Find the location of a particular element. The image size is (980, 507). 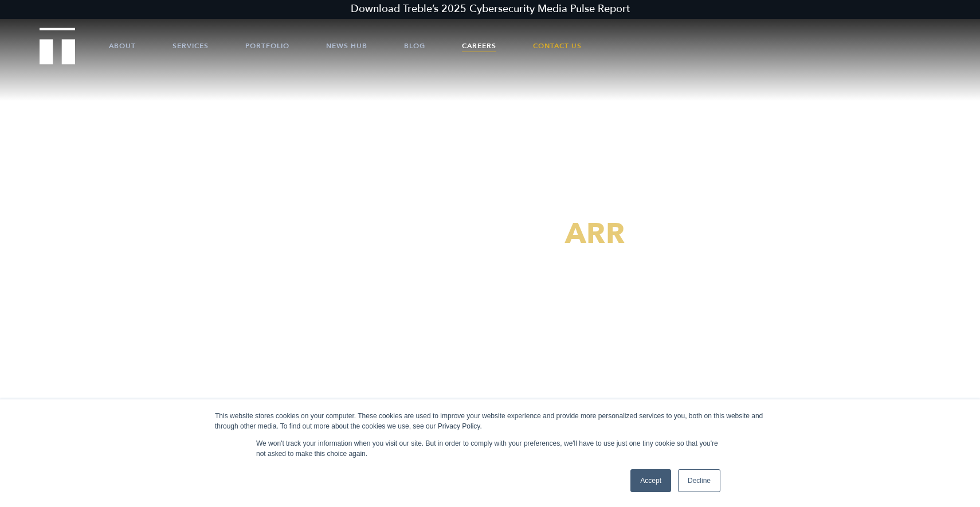

img: Treble logo is located at coordinates (57, 46).